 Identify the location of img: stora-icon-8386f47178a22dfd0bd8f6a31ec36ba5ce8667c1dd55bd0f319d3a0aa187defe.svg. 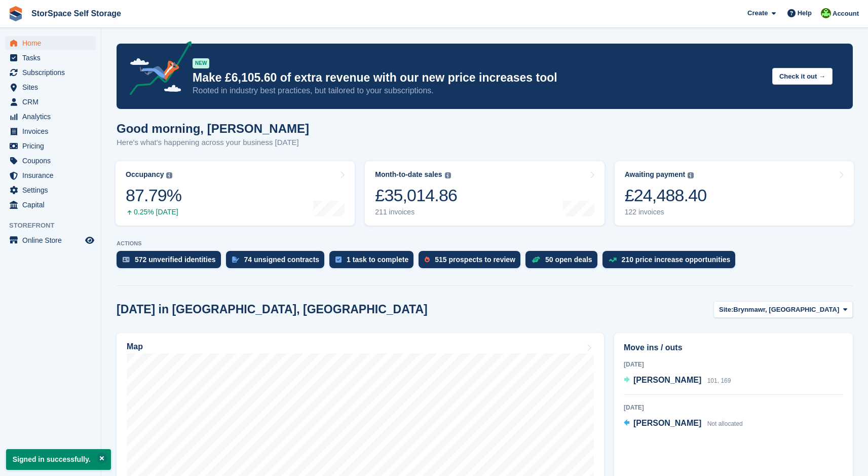
(16, 13).